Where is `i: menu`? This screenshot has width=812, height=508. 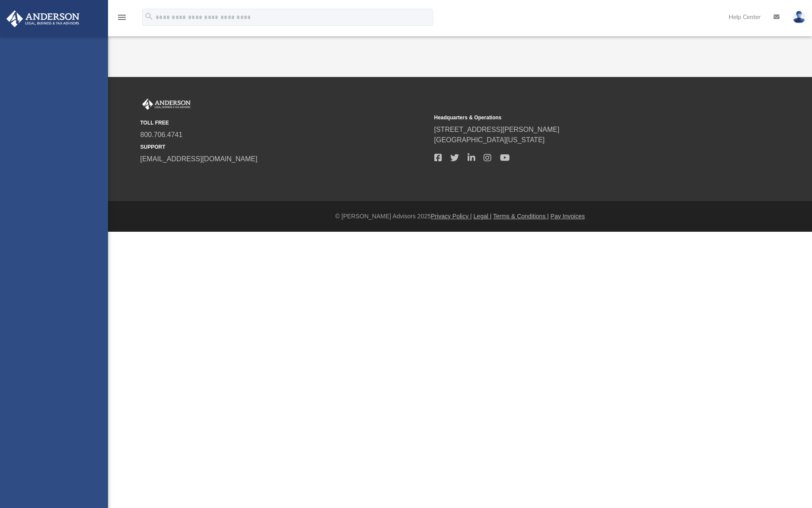 i: menu is located at coordinates (122, 17).